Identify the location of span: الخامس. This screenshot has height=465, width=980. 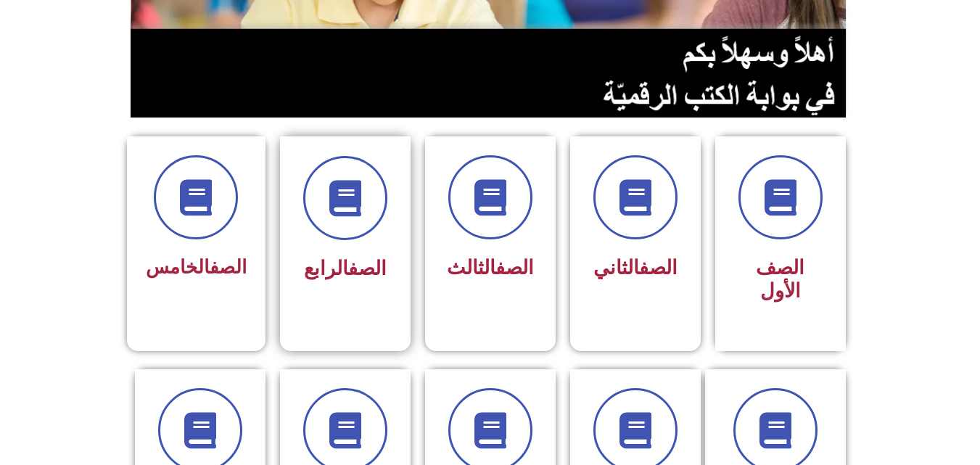
(196, 267).